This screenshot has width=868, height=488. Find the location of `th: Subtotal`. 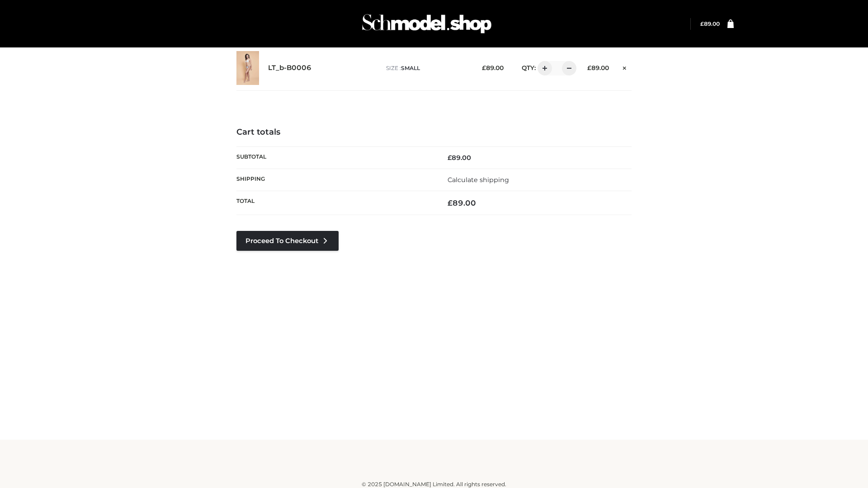

th: Subtotal is located at coordinates (335, 157).